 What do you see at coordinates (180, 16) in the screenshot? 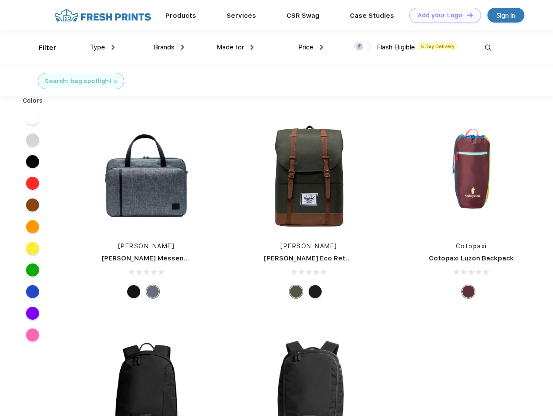
I see `a: Products` at bounding box center [180, 16].